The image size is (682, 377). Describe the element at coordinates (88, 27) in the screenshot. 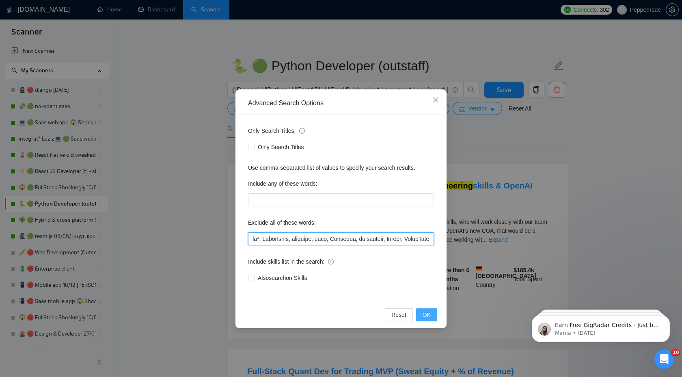

I see `p: Earn Free GigRadar Credits - Just by Sharing Your Story! 💬 Want more credits for sending proposal...` at that location.